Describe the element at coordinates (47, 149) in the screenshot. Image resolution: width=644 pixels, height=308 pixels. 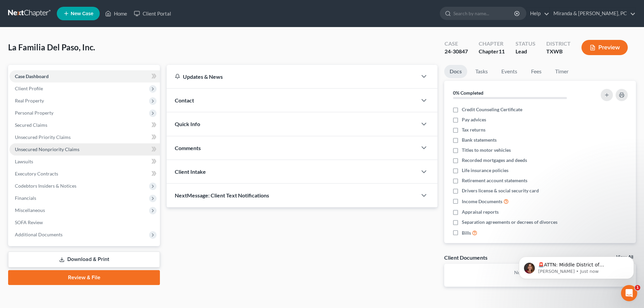
I see `span: Unsecured Nonpriority Claims` at that location.